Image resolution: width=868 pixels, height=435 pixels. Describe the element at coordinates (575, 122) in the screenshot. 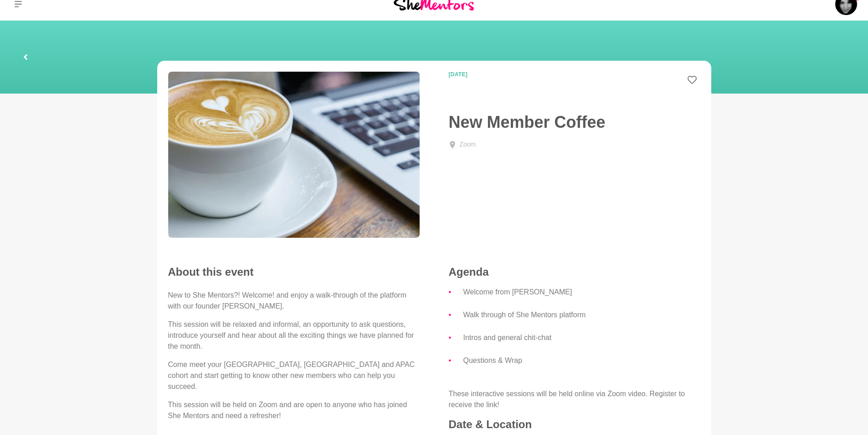

I see `h1: New Member Coffee` at that location.